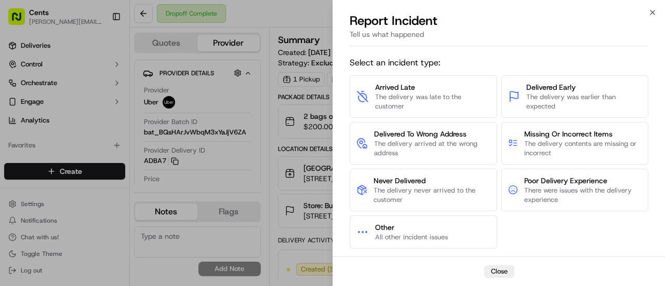 Image resolution: width=665 pixels, height=286 pixels. Describe the element at coordinates (412, 228) in the screenshot. I see `span: Other` at that location.